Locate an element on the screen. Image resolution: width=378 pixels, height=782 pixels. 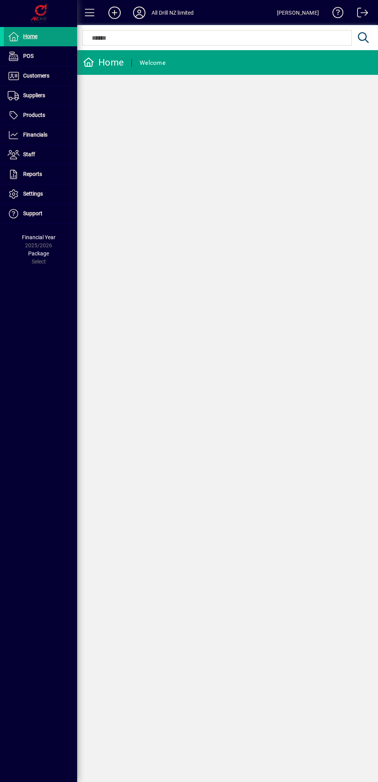
a: Customers is located at coordinates (41, 76).